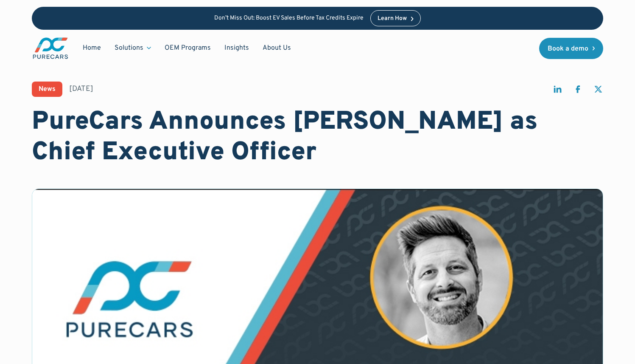 This screenshot has width=635, height=364. I want to click on div: Book a demo, so click(568, 49).